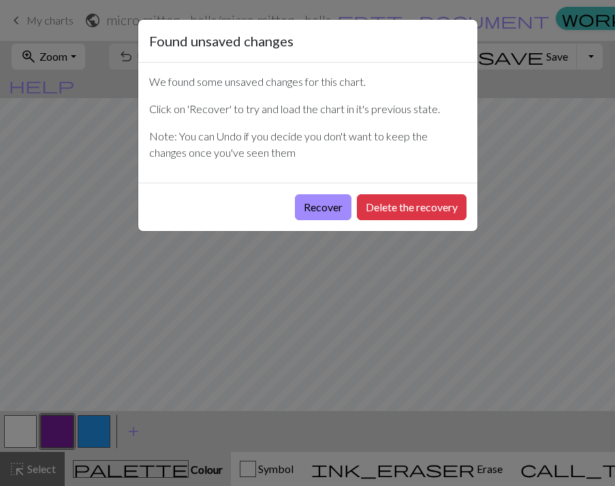  Describe the element at coordinates (308, 109) in the screenshot. I see `p: Click on 'Recover' to try and load the chart in it's previous state.` at that location.